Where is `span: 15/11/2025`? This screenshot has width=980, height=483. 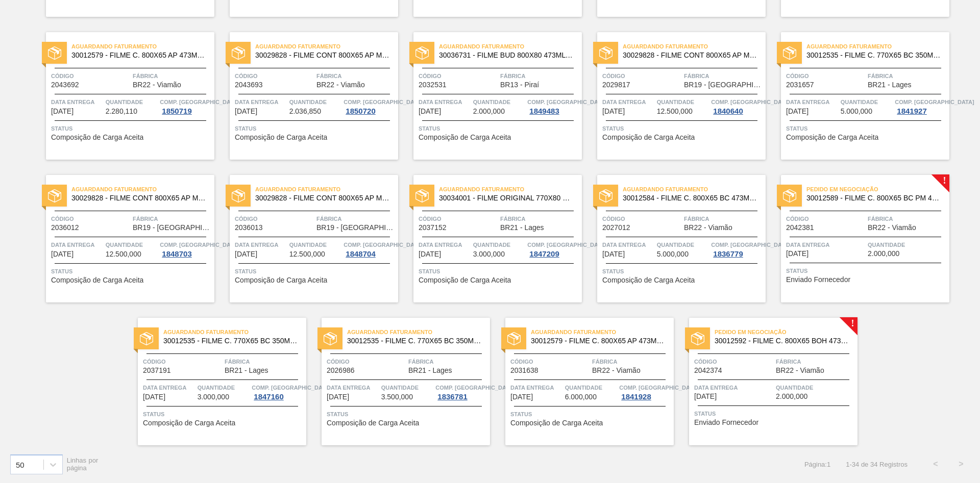 span: 15/11/2025 is located at coordinates (522, 397).